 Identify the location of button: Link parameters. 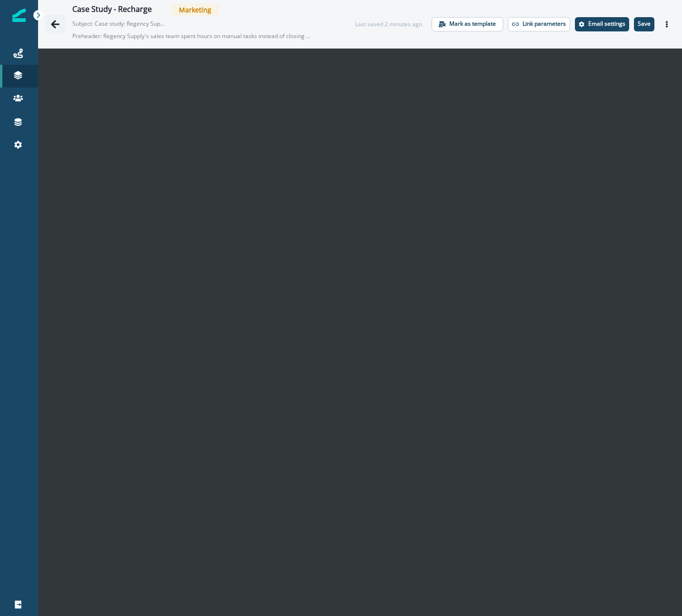
(539, 24).